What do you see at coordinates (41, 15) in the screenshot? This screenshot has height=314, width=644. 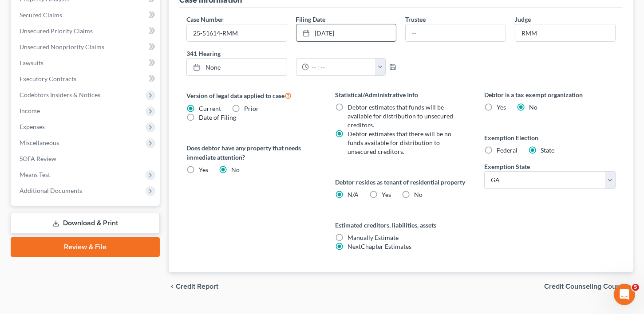 I see `span: Secured Claims` at bounding box center [41, 15].